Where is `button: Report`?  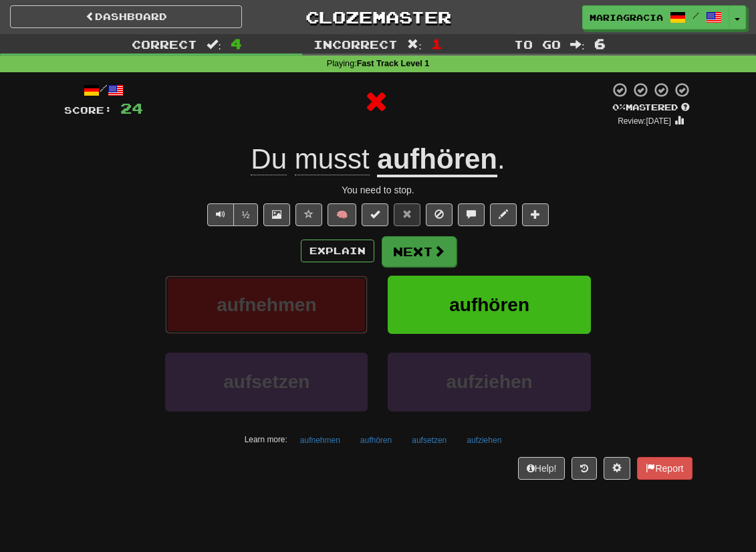
button: Report is located at coordinates (664, 468).